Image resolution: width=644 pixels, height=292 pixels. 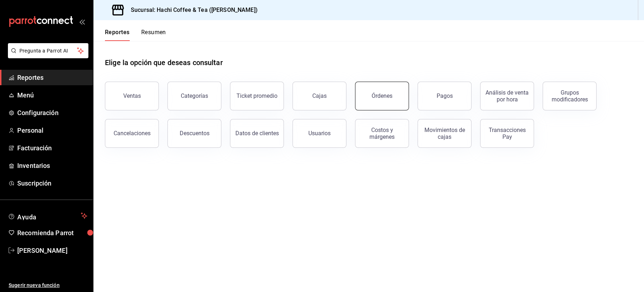 What do you see at coordinates (194, 96) in the screenshot?
I see `button: Categorías` at bounding box center [194, 96].